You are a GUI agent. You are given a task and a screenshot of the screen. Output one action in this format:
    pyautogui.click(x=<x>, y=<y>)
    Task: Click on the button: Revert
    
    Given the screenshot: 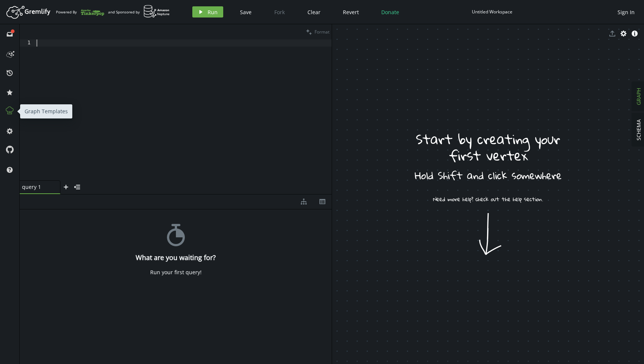 What is the action you would take?
    pyautogui.click(x=350, y=12)
    